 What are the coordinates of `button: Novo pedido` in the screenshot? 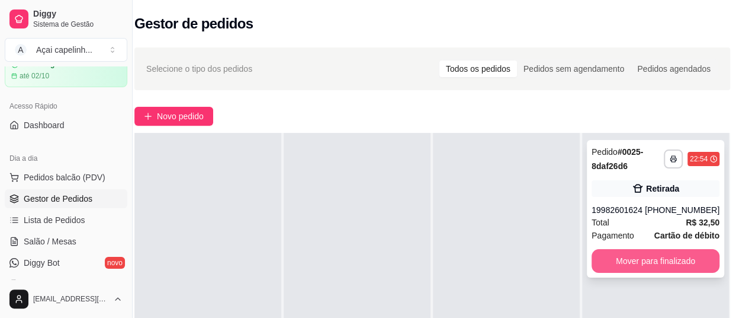 It's located at (174, 116).